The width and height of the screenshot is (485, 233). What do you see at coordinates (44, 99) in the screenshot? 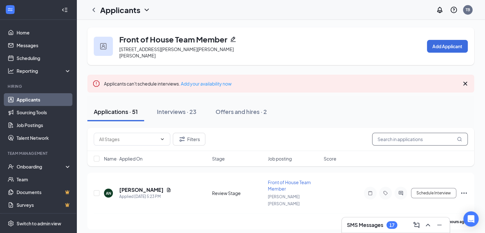
I see `a: Applicants` at bounding box center [44, 99].